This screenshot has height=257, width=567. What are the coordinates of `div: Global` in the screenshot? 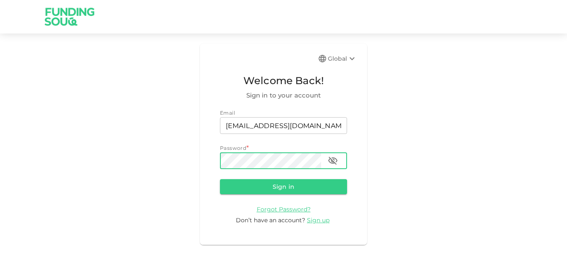 It's located at (343, 59).